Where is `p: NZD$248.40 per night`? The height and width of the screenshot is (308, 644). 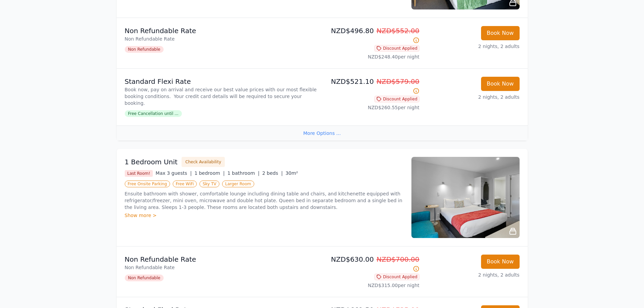 p: NZD$248.40 per night is located at coordinates (372, 57).